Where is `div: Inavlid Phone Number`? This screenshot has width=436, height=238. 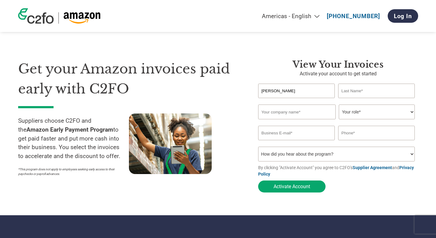 div: Inavlid Phone Number is located at coordinates (377, 143).